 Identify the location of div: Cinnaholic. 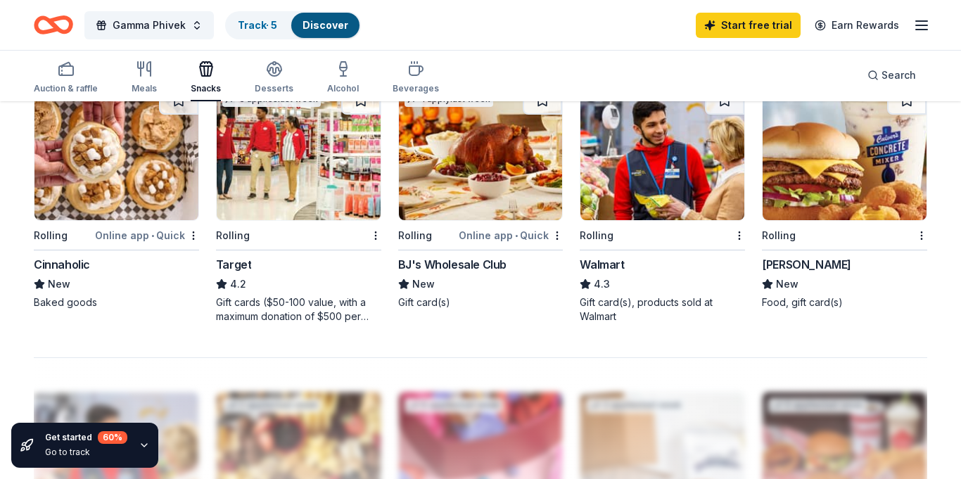
(62, 265).